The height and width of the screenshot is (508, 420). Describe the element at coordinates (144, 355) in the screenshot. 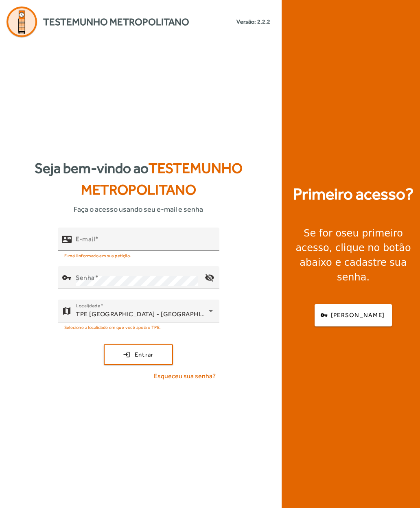

I see `span: Entrar` at that location.